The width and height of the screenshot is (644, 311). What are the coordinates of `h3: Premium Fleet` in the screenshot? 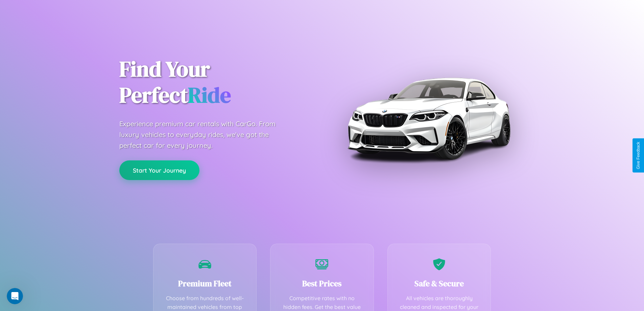 It's located at (205, 283).